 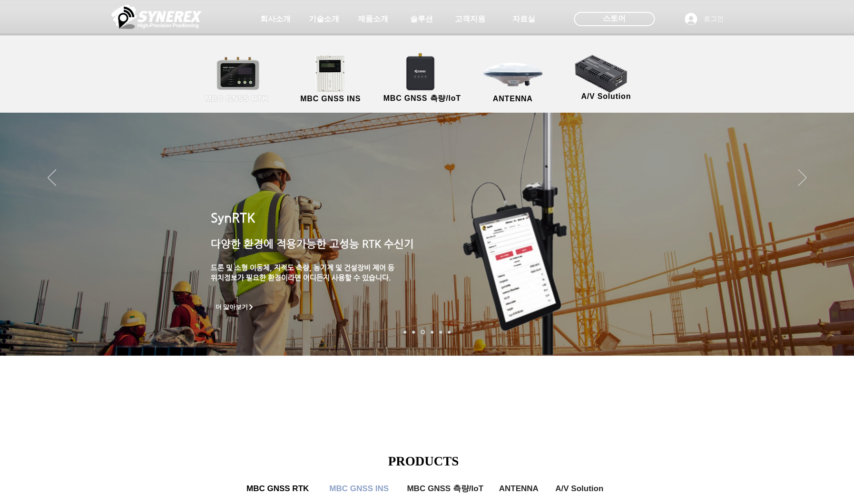 What do you see at coordinates (423, 462) in the screenshot?
I see `span: PRODUCTS` at bounding box center [423, 462].